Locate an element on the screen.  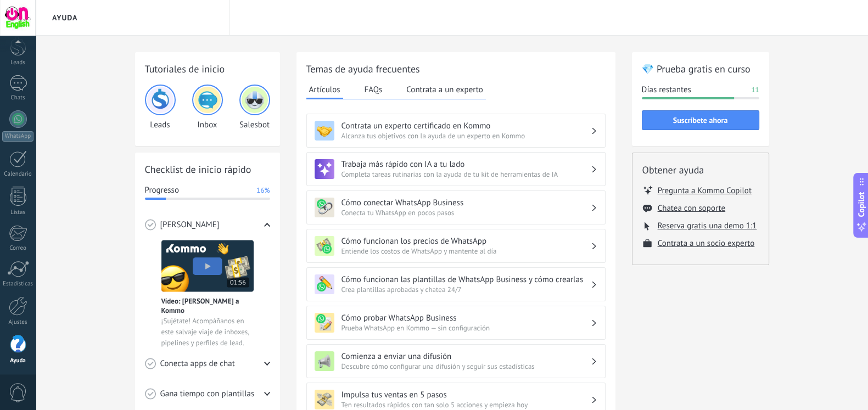
h2: Tutoriales de inicio is located at coordinates (208, 68).